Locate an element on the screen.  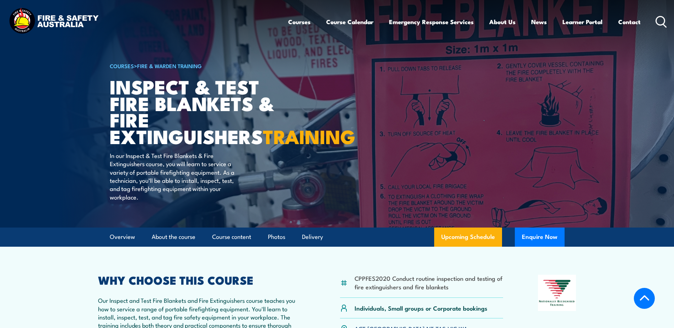
h2: WHY CHOOSE THIS COURSE is located at coordinates (202, 280).